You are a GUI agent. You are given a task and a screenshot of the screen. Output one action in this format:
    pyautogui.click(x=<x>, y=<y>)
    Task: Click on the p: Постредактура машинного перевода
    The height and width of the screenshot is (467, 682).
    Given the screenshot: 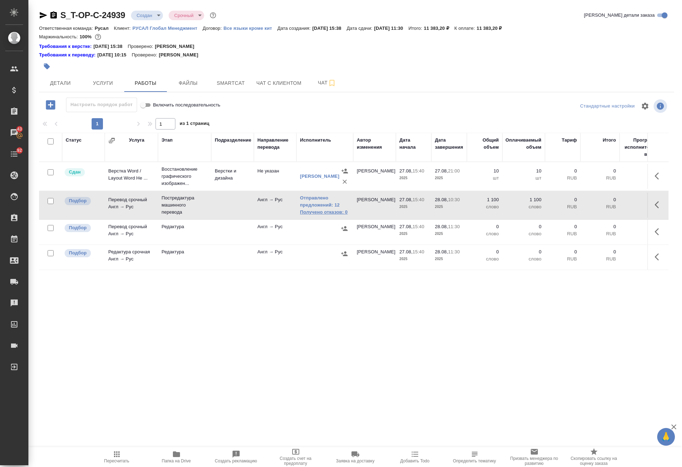 What is the action you would take?
    pyautogui.click(x=185, y=205)
    